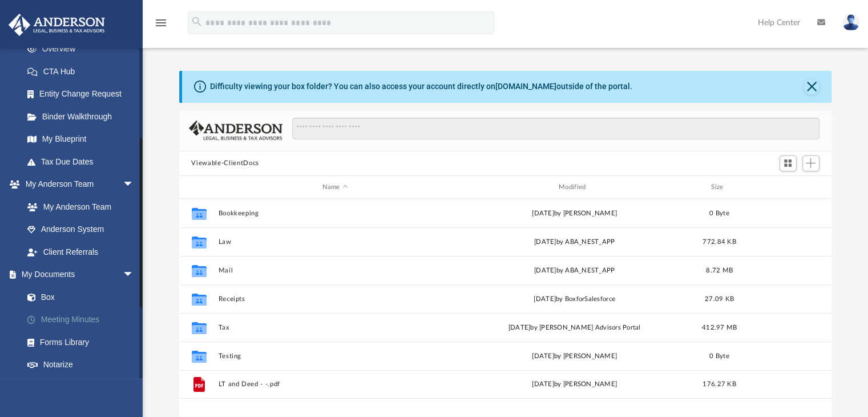  What do you see at coordinates (83, 49) in the screenshot?
I see `a: Overview` at bounding box center [83, 49].